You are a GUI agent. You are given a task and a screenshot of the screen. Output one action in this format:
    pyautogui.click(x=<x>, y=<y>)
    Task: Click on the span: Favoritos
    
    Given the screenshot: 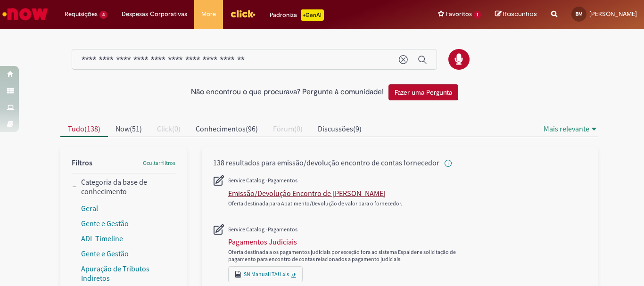 What is the action you would take?
    pyautogui.click(x=459, y=14)
    